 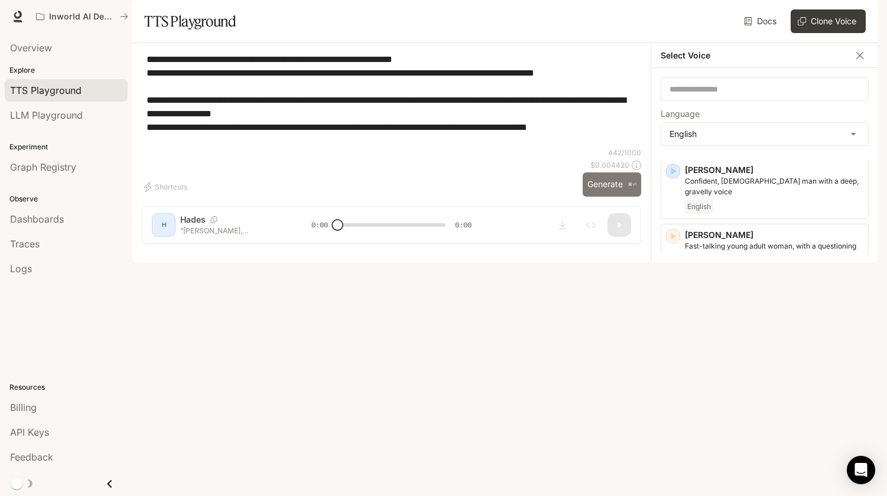 What do you see at coordinates (774, 252) in the screenshot?
I see `p: Fast-talking young adult woman, with a questioning and curious tone` at bounding box center [774, 252].